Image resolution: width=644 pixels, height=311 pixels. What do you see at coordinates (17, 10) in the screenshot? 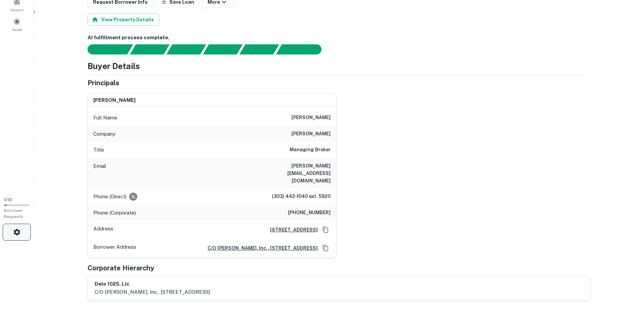
I see `span: Contacts` at bounding box center [17, 10].